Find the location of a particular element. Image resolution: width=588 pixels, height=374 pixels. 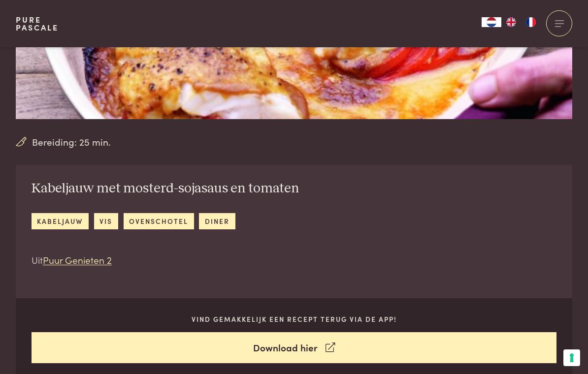

div: Language is located at coordinates (491, 22).